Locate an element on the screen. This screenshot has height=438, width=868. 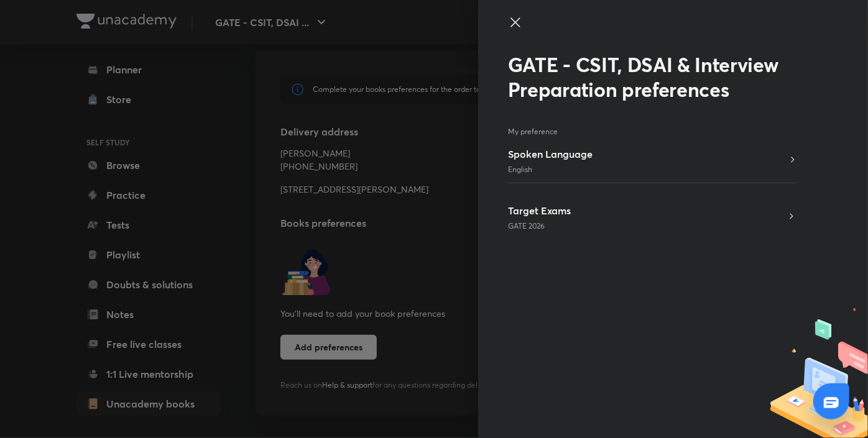
h5: Target Exams is located at coordinates (539, 211).